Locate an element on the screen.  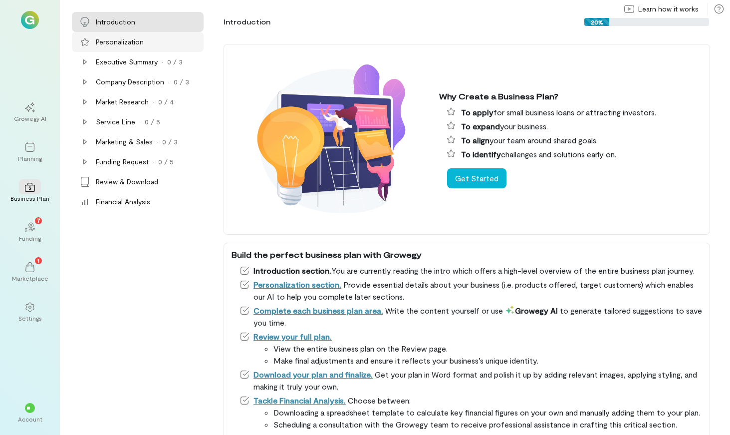
span: To expand is located at coordinates (481, 126).